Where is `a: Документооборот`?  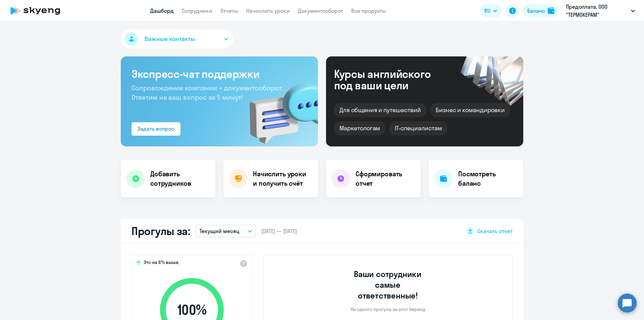
a: Документооборот is located at coordinates (320, 11).